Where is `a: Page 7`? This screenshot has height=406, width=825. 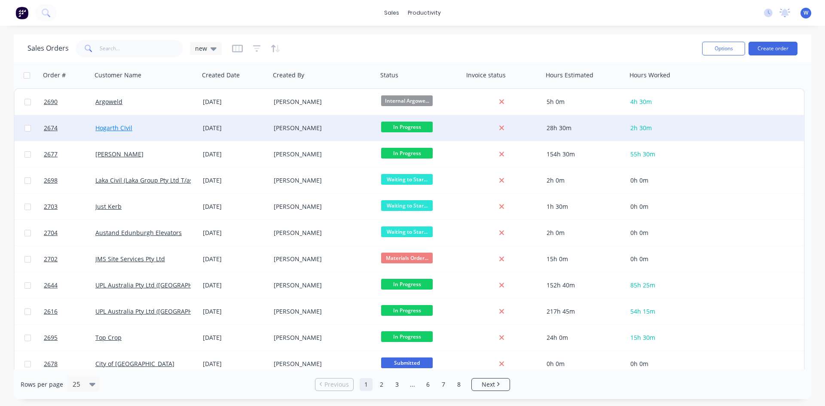
a: Page 7 is located at coordinates (444, 385).